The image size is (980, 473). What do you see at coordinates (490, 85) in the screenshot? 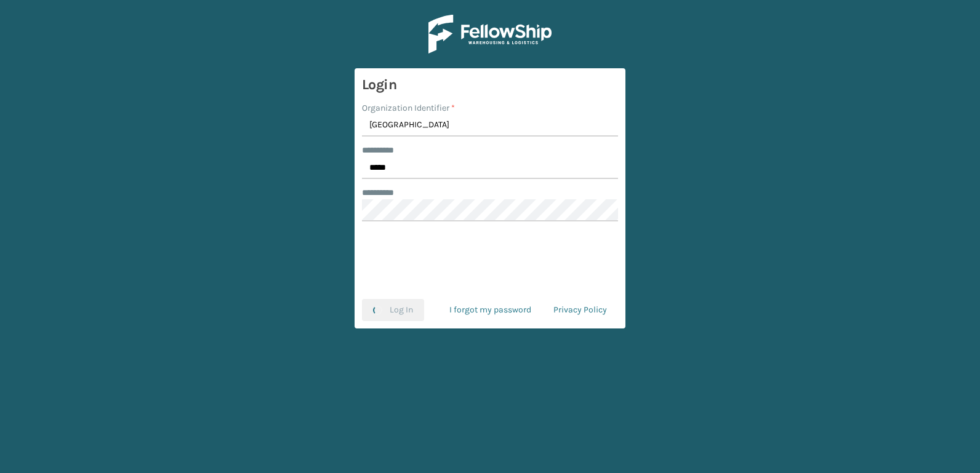
I see `h3: Login` at bounding box center [490, 85].